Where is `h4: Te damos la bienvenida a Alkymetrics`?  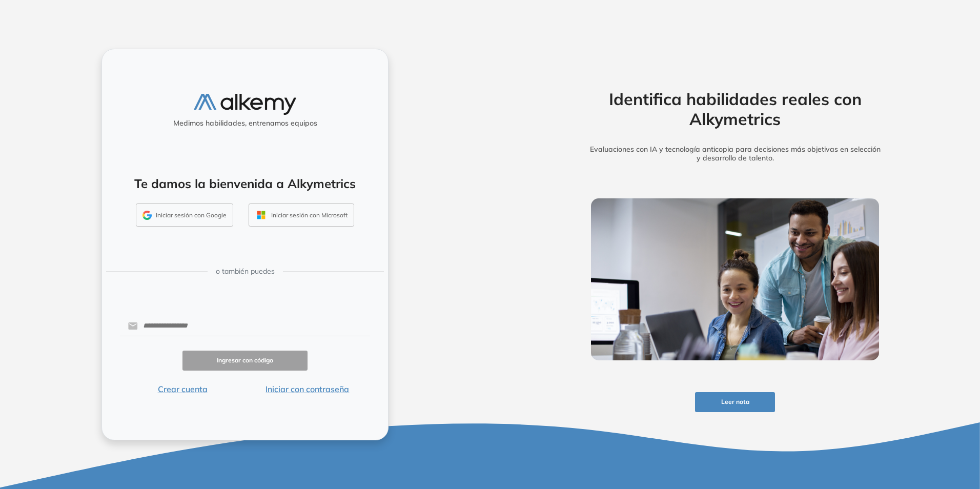 h4: Te damos la bienvenida a Alkymetrics is located at coordinates (245, 183).